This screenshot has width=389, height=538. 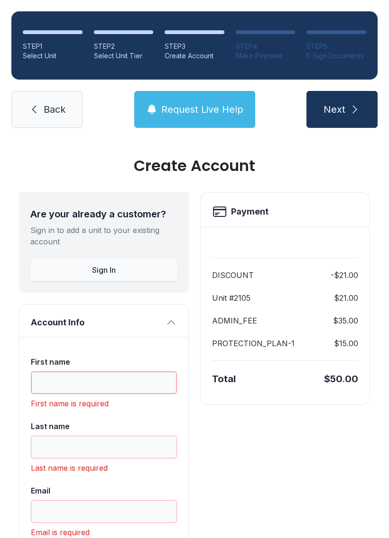 What do you see at coordinates (124, 46) in the screenshot?
I see `div: STEP 2` at bounding box center [124, 46].